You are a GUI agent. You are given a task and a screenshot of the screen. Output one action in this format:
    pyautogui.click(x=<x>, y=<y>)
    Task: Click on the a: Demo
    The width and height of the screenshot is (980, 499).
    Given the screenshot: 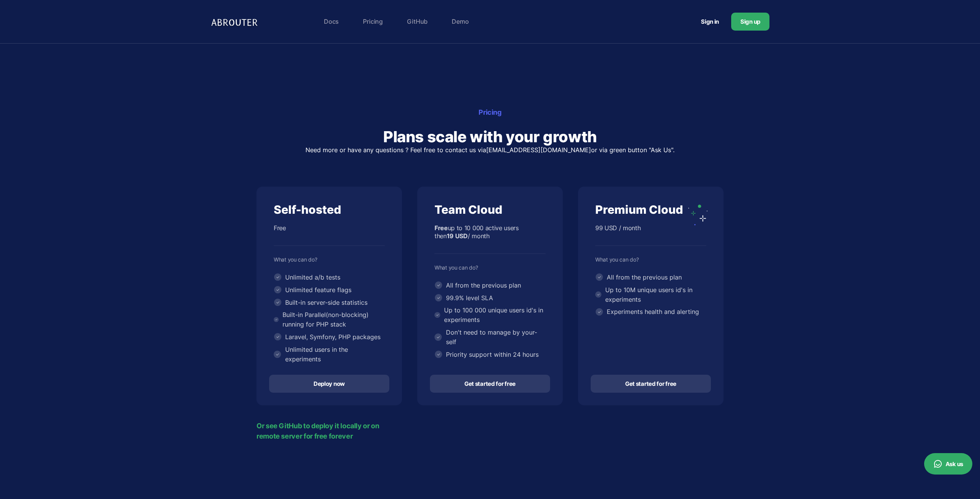 What is the action you would take?
    pyautogui.click(x=460, y=22)
    